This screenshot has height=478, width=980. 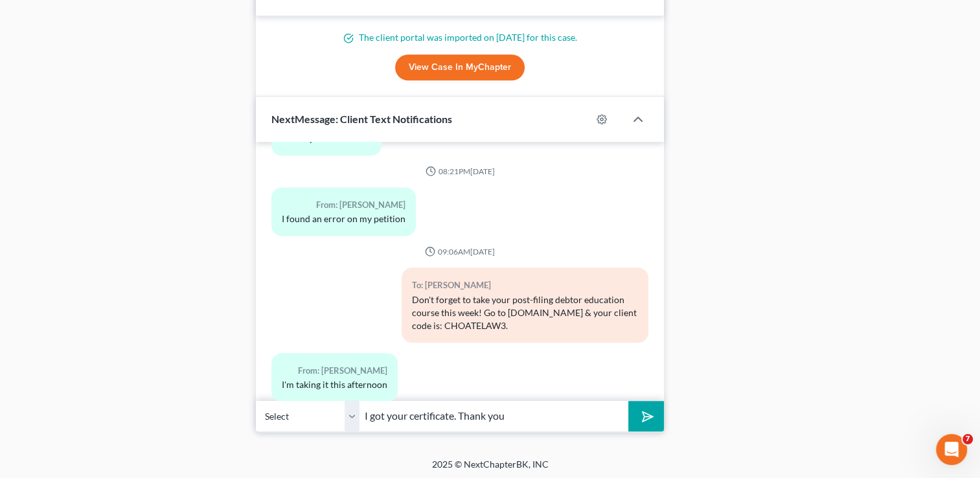 What do you see at coordinates (968, 439) in the screenshot?
I see `span: 7` at bounding box center [968, 439].